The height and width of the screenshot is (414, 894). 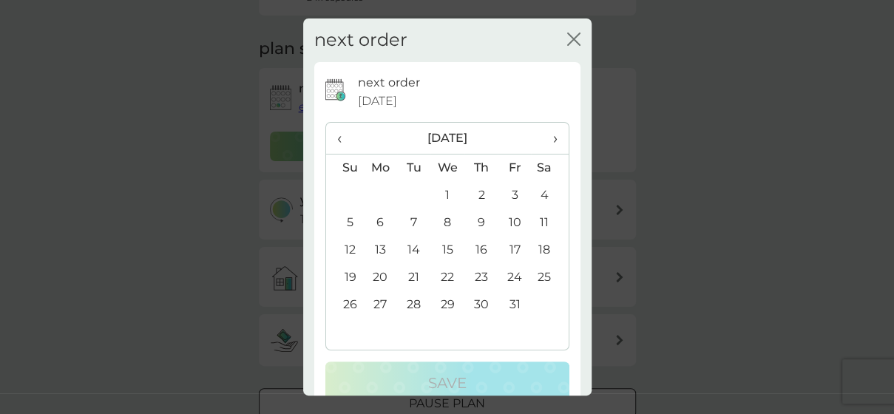 I want to click on td: 14, so click(x=413, y=250).